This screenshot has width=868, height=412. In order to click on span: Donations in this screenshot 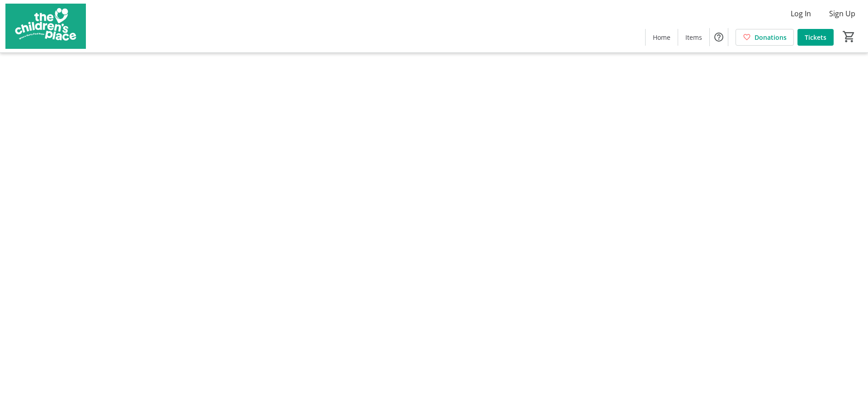, I will do `click(770, 37)`.